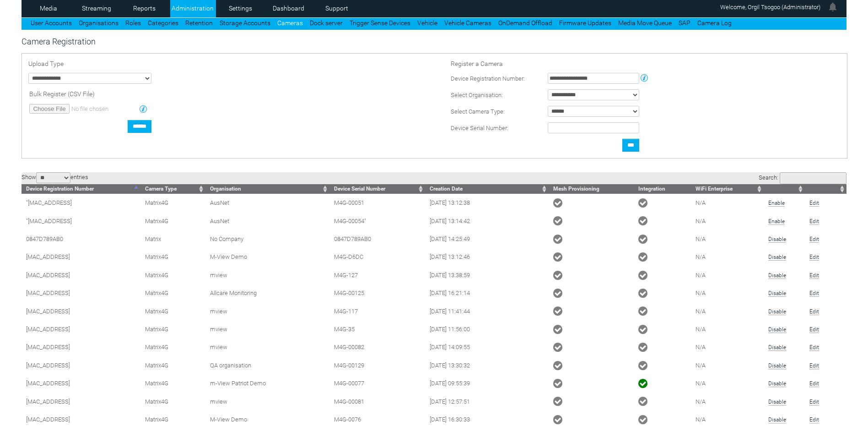 The image size is (868, 427). I want to click on td: AusNet, so click(267, 220).